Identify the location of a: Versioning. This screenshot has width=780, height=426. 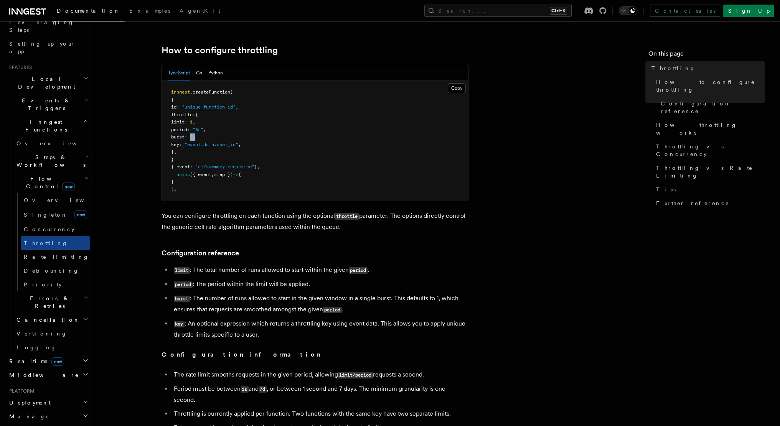
(52, 334).